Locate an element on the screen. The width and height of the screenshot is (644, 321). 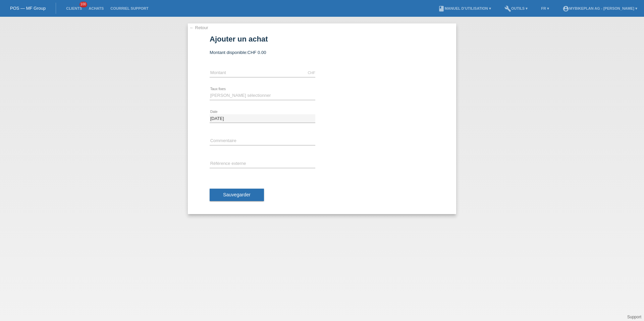
div: Montant disponible: is located at coordinates (322, 52).